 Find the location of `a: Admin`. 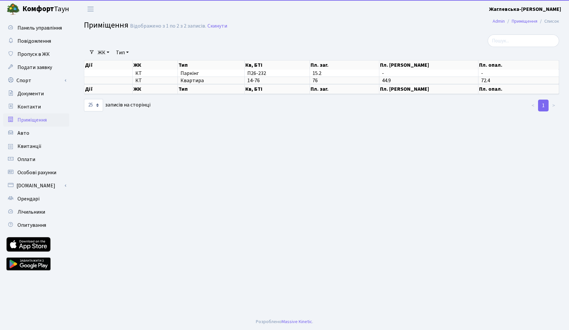

a: Admin is located at coordinates (498, 21).